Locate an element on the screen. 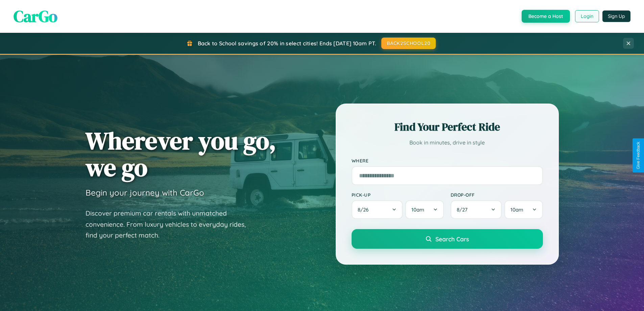  p: Book in minutes, drive in style is located at coordinates (447, 143).